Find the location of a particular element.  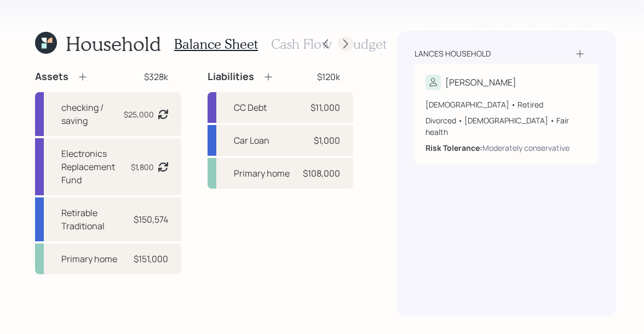

h4: Assets is located at coordinates (51, 77).